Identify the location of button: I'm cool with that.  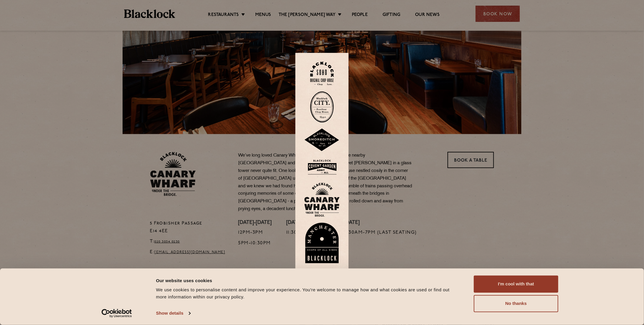
(517, 284).